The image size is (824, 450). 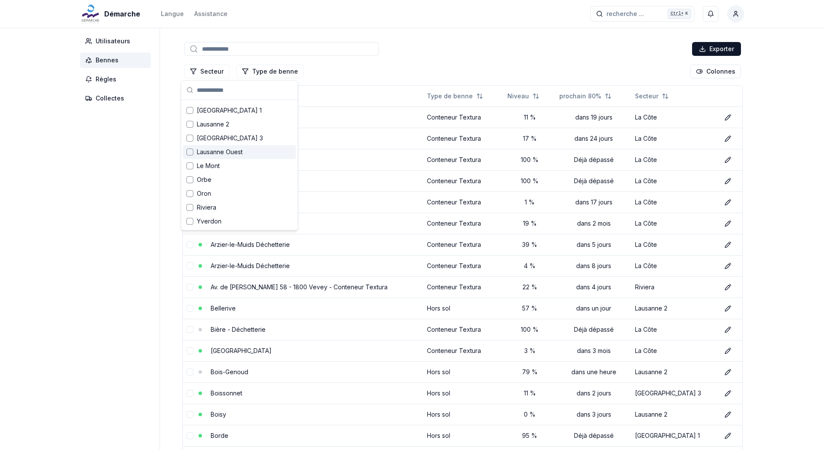 What do you see at coordinates (206, 207) in the screenshot?
I see `span: Riviera` at bounding box center [206, 207].